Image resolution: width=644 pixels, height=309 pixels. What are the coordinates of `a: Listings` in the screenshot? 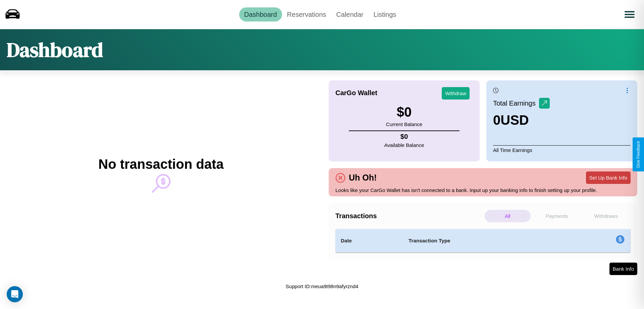 It's located at (385, 15).